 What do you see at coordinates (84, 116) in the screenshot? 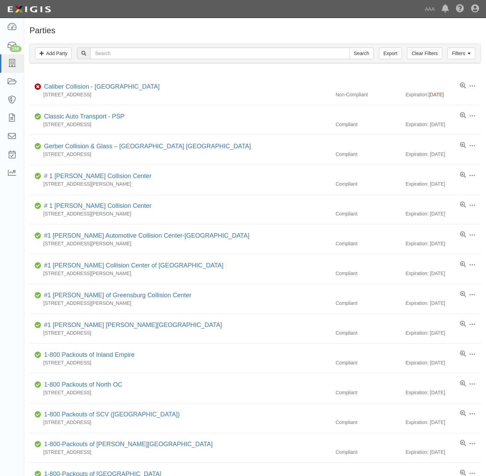
I see `a: Classic Auto Transport - PSP` at bounding box center [84, 116].